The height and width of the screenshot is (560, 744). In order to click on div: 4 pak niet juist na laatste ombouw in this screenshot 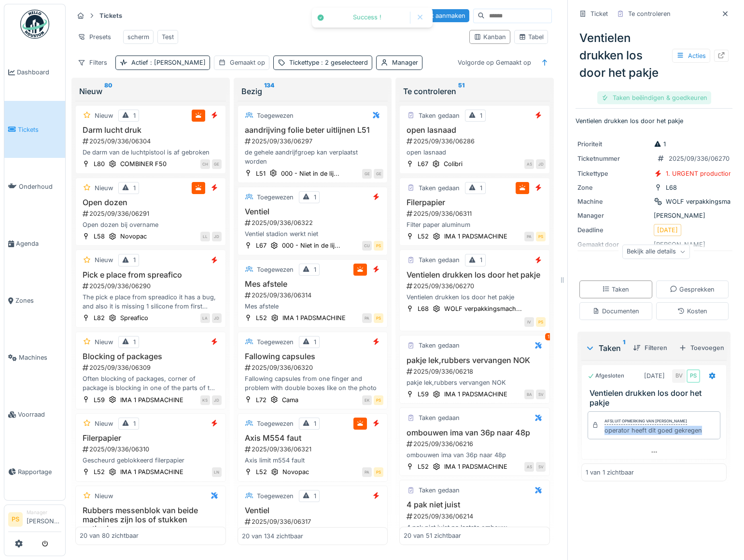, I will do `click(475, 527)`.